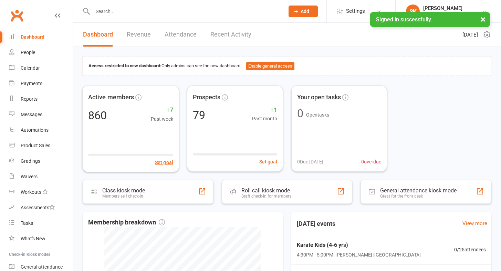 The width and height of the screenshot is (501, 271). What do you see at coordinates (29, 176) in the screenshot?
I see `div: Waivers` at bounding box center [29, 176].